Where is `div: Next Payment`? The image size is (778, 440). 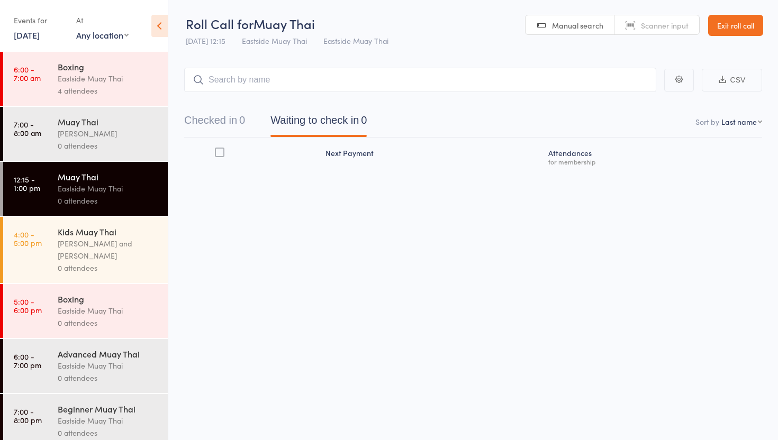 div: Next Payment is located at coordinates (432, 156).